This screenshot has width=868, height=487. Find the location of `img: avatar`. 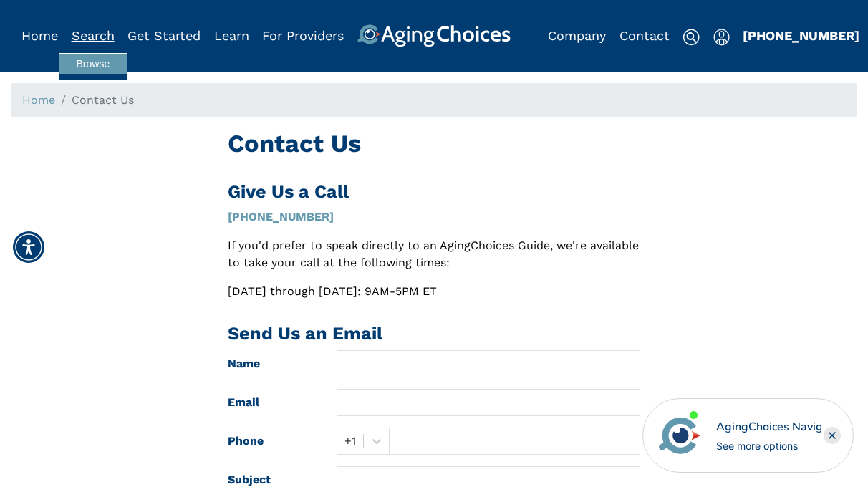

img: avatar is located at coordinates (679, 436).